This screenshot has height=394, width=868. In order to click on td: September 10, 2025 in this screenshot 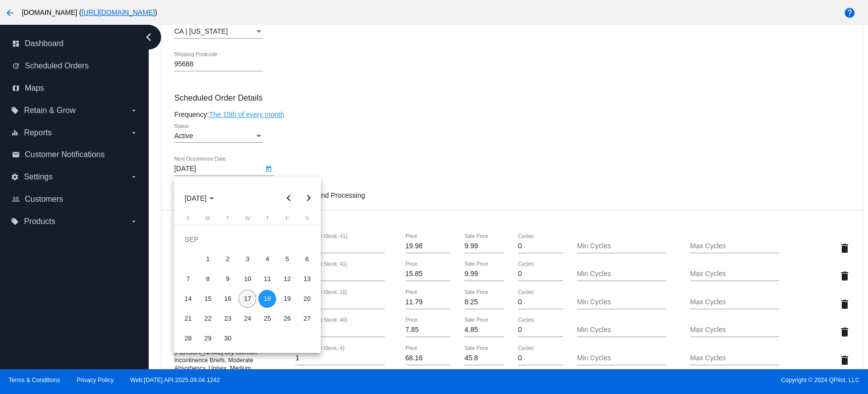, I will do `click(248, 279)`.